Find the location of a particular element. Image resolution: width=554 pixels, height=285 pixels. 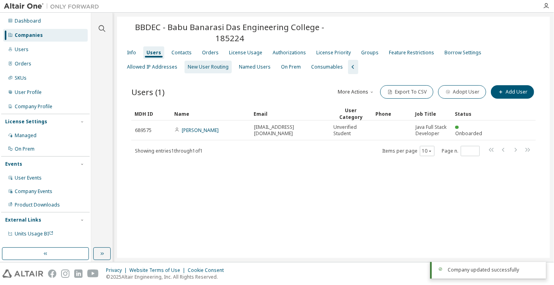

div: User Category is located at coordinates (351, 114).